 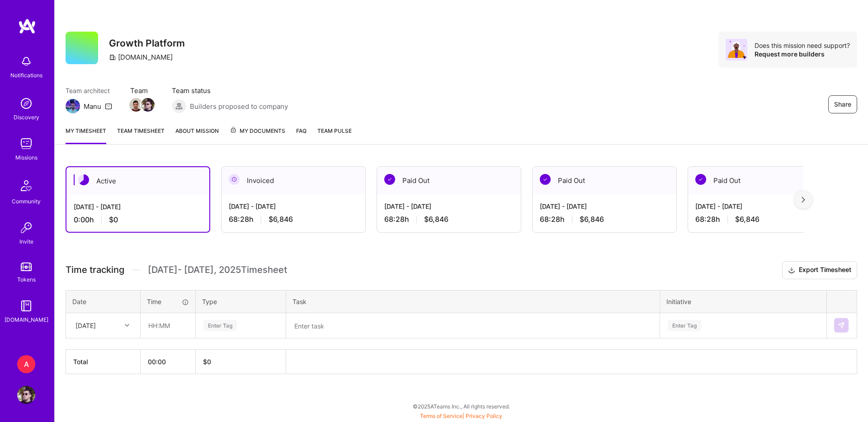 I want to click on div: Missions, so click(x=27, y=157).